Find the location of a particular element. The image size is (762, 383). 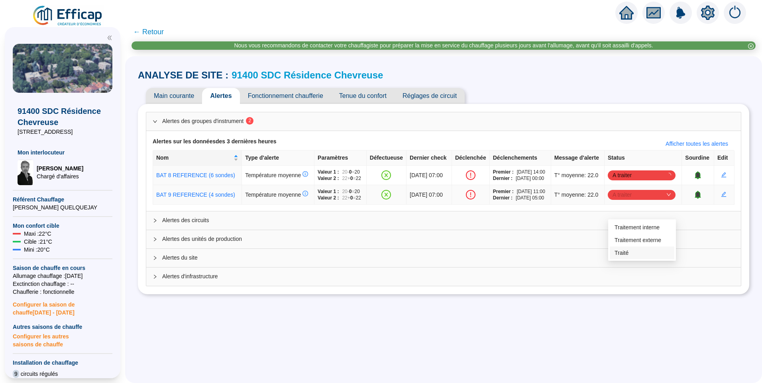

span: setting is located at coordinates (708, 13).